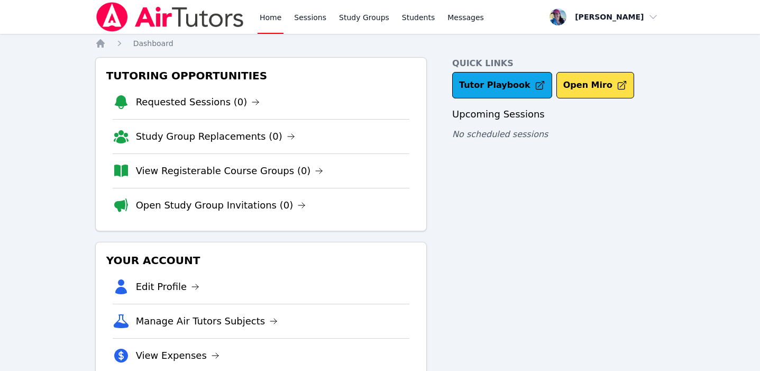  What do you see at coordinates (153, 43) in the screenshot?
I see `a: Dashboard` at bounding box center [153, 43].